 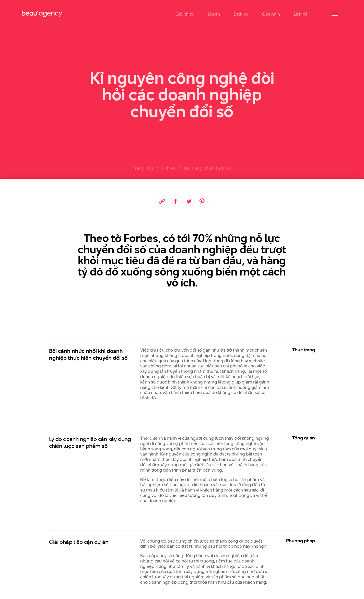 What do you see at coordinates (296, 350) in the screenshot?
I see `h3: Thực trạng` at bounding box center [296, 350].